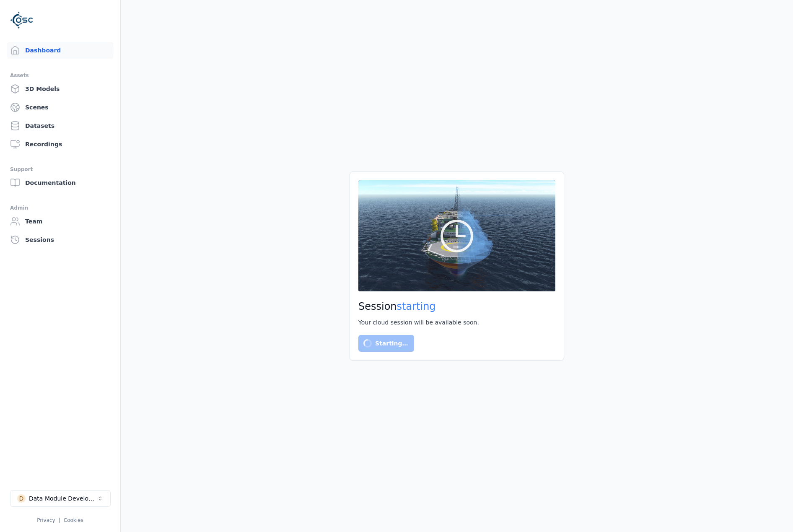 Image resolution: width=793 pixels, height=532 pixels. Describe the element at coordinates (386, 343) in the screenshot. I see `button: Starting…` at that location.